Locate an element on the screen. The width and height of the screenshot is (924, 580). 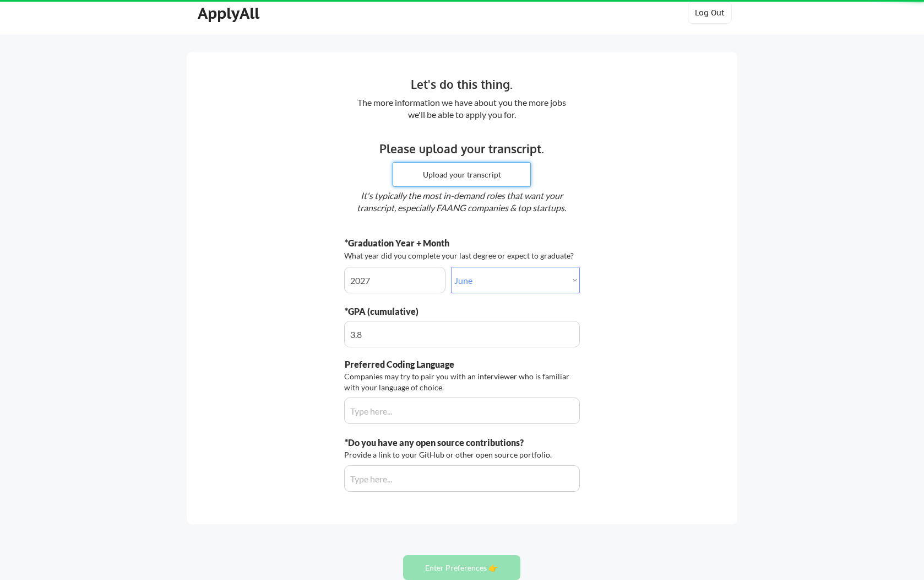
input: Year is located at coordinates (395, 280).